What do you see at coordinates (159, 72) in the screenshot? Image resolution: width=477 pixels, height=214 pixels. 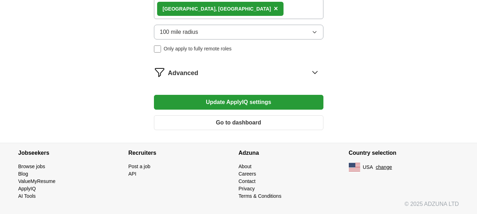 I see `img: filter` at bounding box center [159, 72].